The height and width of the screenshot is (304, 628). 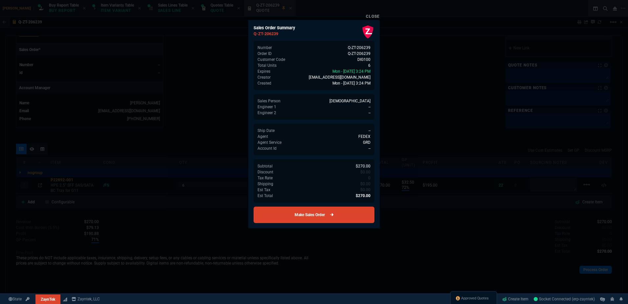 I want to click on h6: Sales Order Summary, so click(x=314, y=28).